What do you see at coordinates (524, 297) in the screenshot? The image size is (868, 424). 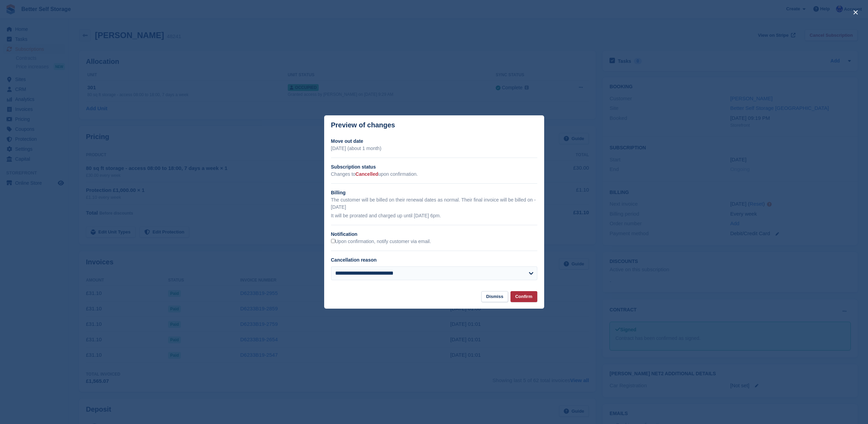 I see `button: Confirm` at bounding box center [524, 297].